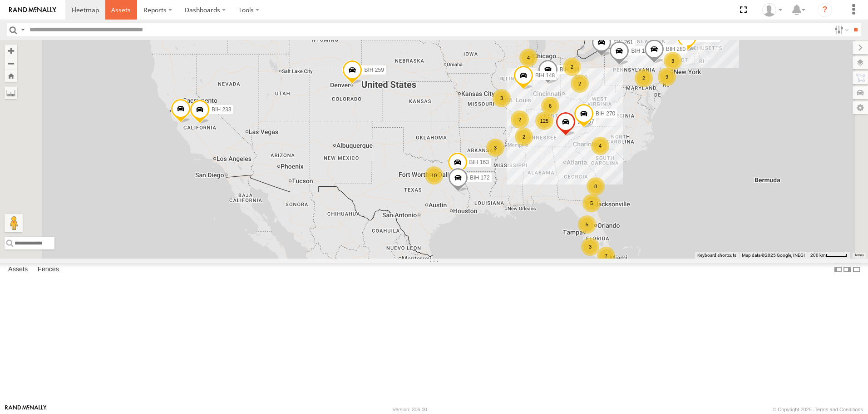 Image resolution: width=868 pixels, height=414 pixels. I want to click on span: BIH 169, so click(641, 52).